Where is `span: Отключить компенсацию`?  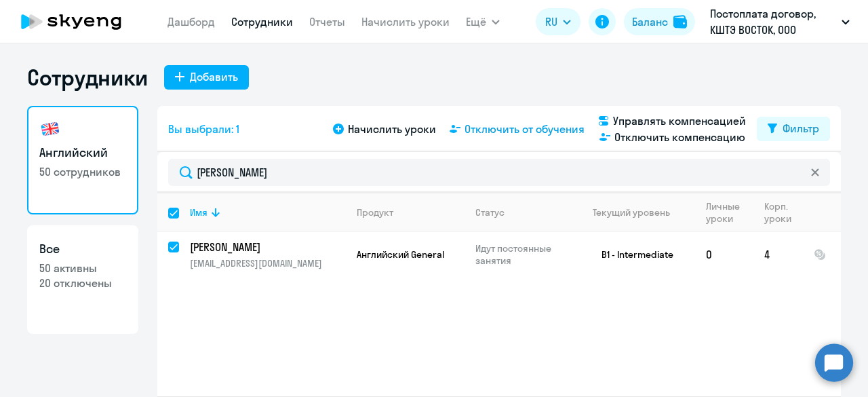 span: Отключить компенсацию is located at coordinates (680, 137).